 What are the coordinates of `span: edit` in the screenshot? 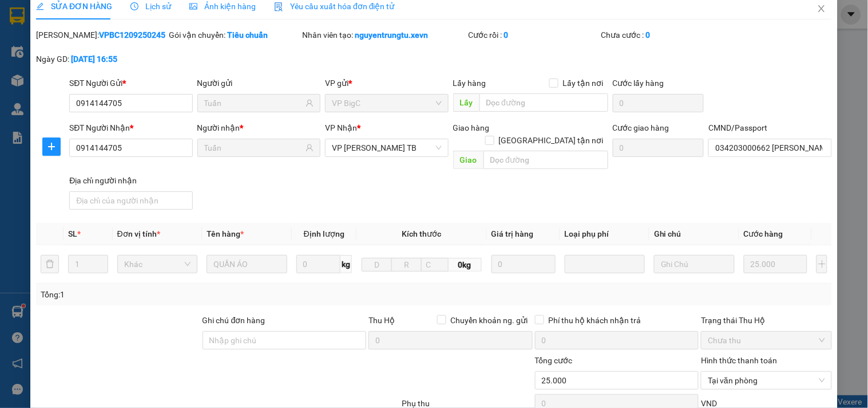 It's located at (40, 6).